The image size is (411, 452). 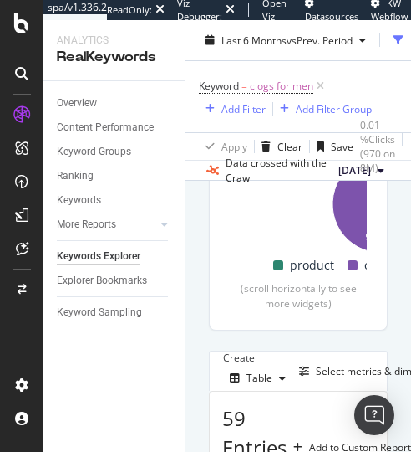 I want to click on button: Add Filter, so click(x=232, y=109).